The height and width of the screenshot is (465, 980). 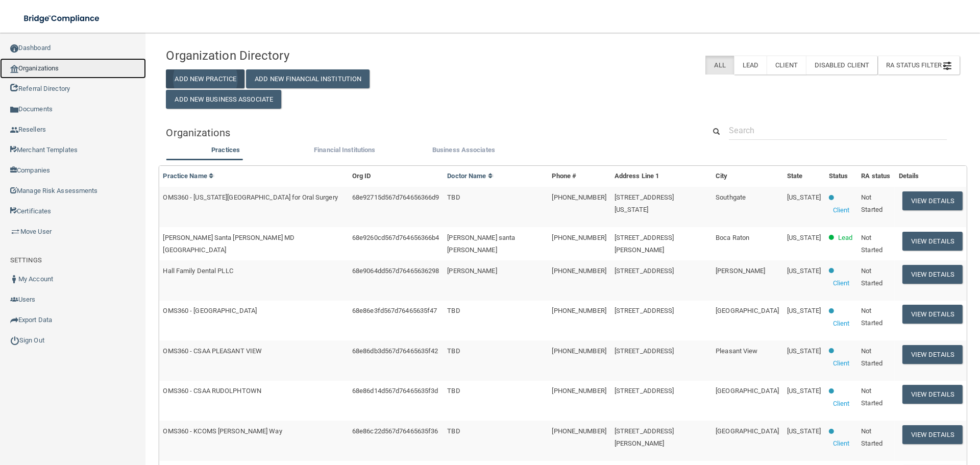 I want to click on label: Client, so click(x=786, y=65).